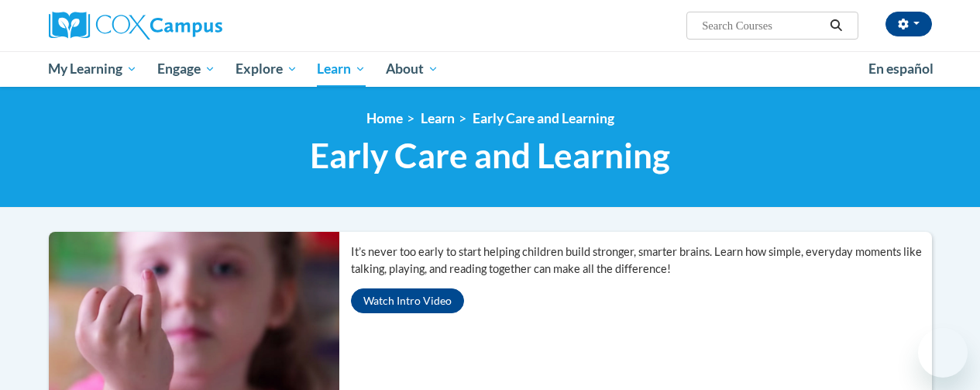 This screenshot has width=980, height=390. Describe the element at coordinates (641, 260) in the screenshot. I see `p: It’s never too early to start helping children build stronger, smarter brains. Learn how simple, ...` at that location.